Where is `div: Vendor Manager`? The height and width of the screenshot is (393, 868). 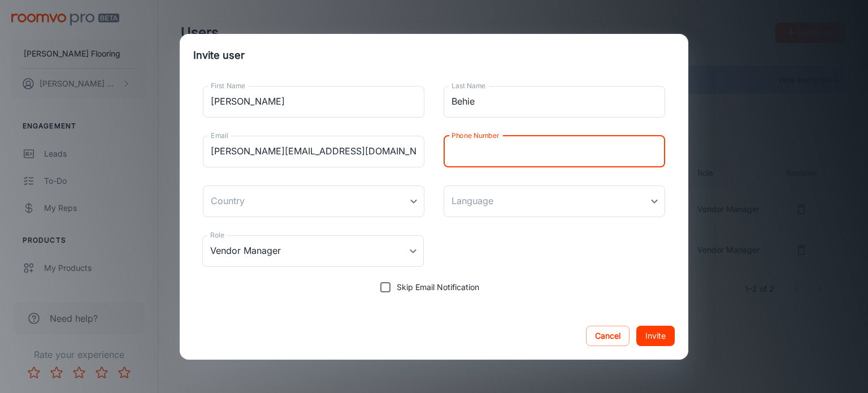
div: Vendor Manager is located at coordinates (313, 251).